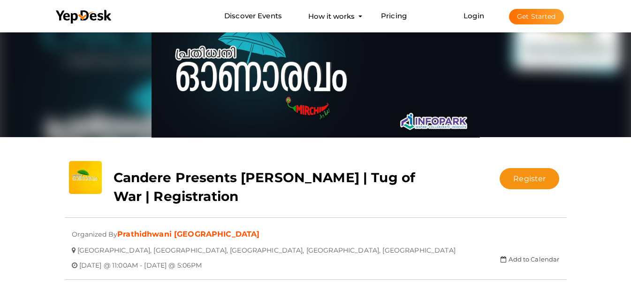  I want to click on a: Discover Events, so click(253, 16).